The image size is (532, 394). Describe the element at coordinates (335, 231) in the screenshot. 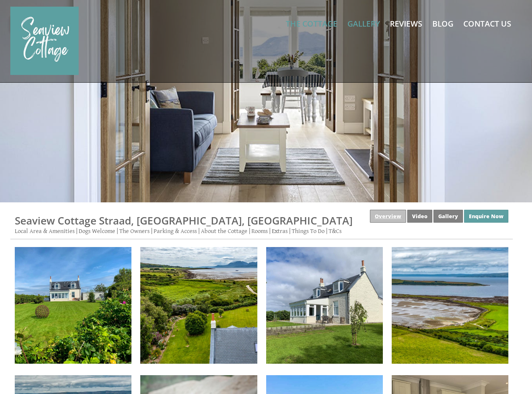

I see `a: T&Cs` at that location.